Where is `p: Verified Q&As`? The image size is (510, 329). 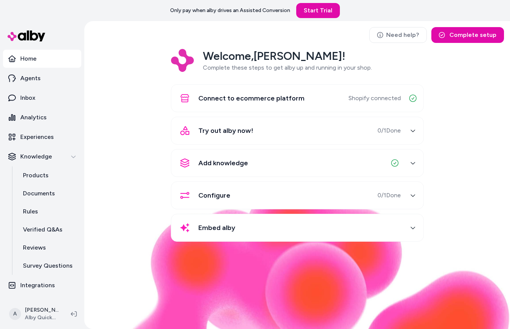
p: Verified Q&As is located at coordinates (43, 230).